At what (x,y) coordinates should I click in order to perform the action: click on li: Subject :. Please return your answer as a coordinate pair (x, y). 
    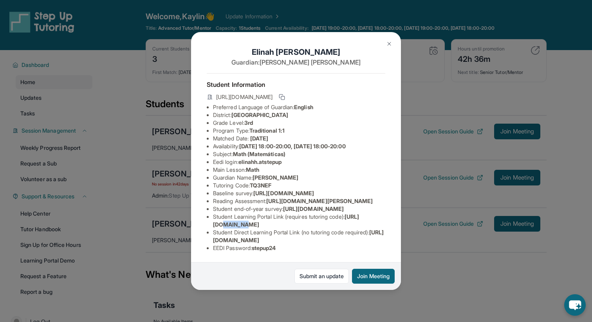
    Looking at the image, I should click on (299, 154).